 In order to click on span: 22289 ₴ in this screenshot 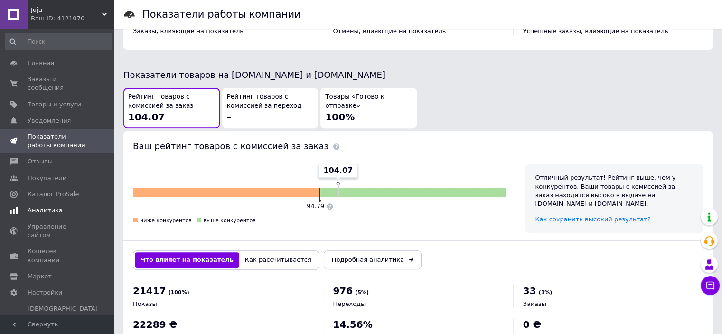, I will do `click(155, 324)`.